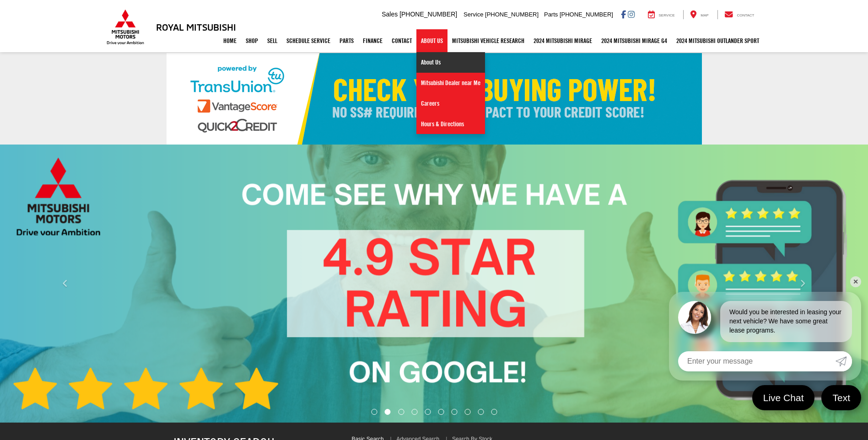 This screenshot has height=440, width=868. Describe the element at coordinates (694, 317) in the screenshot. I see `img: Agent profile photo` at that location.